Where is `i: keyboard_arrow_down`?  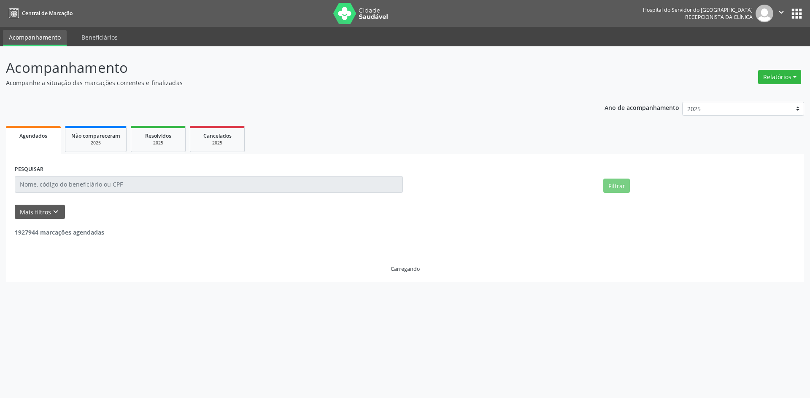 i: keyboard_arrow_down is located at coordinates (56, 212).